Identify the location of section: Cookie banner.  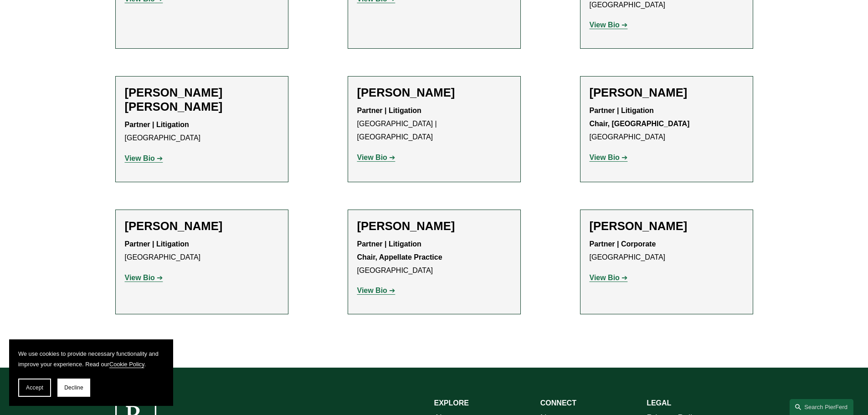
(91, 373).